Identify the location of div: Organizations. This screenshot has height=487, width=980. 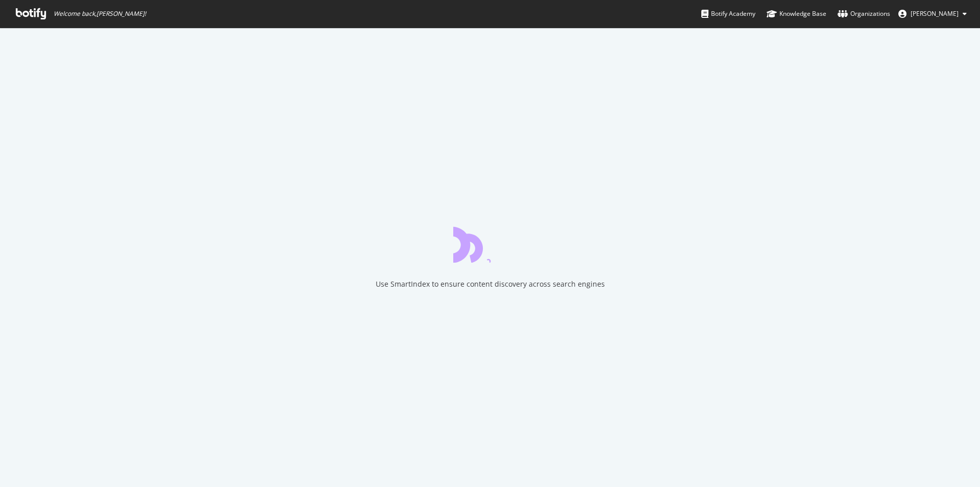
(863, 14).